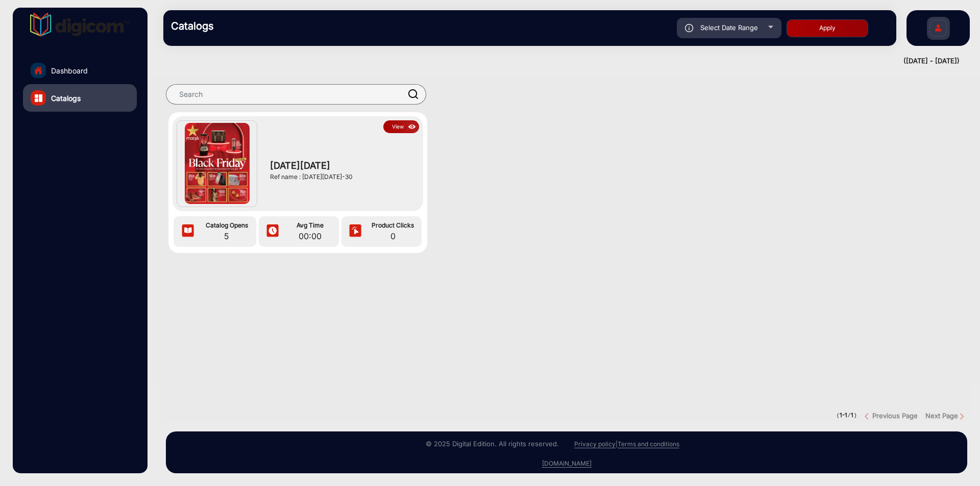  I want to click on span: Avg Time, so click(310, 226).